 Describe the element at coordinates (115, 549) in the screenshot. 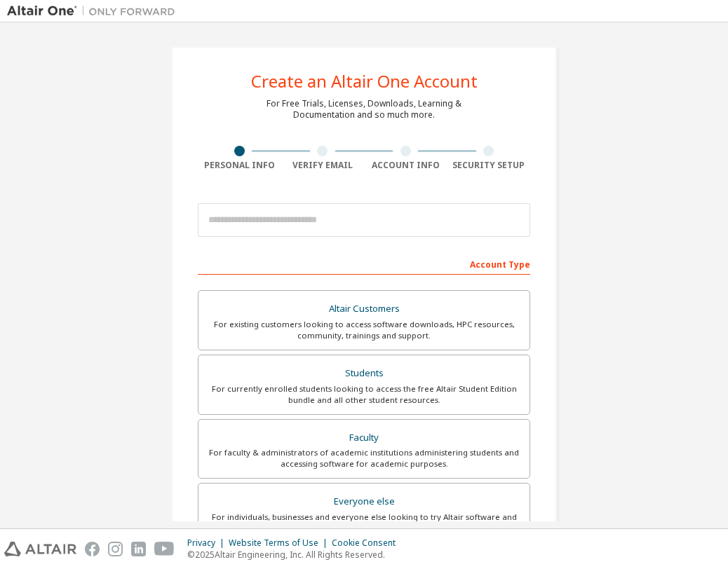

I see `img: instagram.svg` at that location.